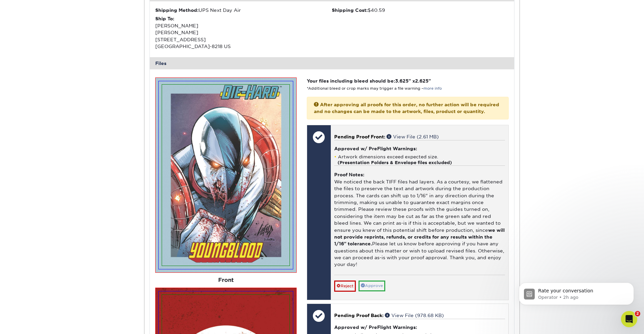 Image resolution: width=644 pixels, height=334 pixels. Describe the element at coordinates (414, 315) in the screenshot. I see `a: View File (978.68 KB)` at that location.